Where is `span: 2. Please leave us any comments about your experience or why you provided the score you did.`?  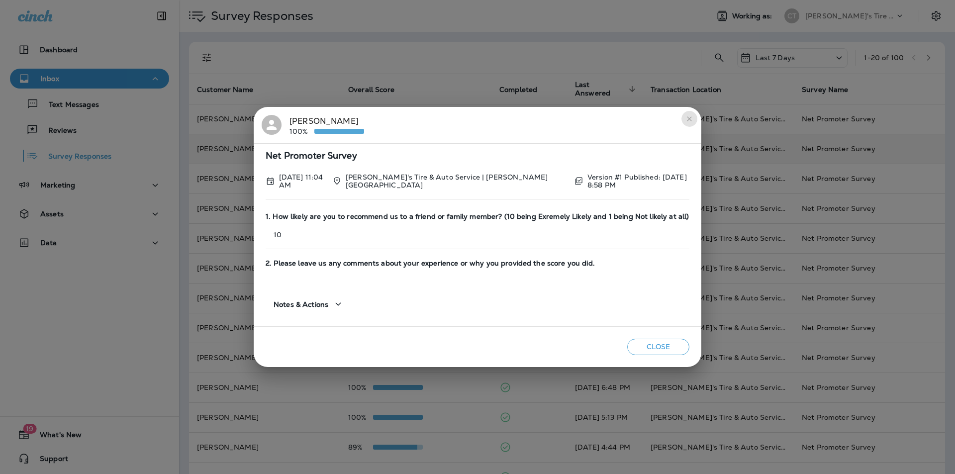
span: 2. Please leave us any comments about your experience or why you provided the score you did. is located at coordinates (477, 263).